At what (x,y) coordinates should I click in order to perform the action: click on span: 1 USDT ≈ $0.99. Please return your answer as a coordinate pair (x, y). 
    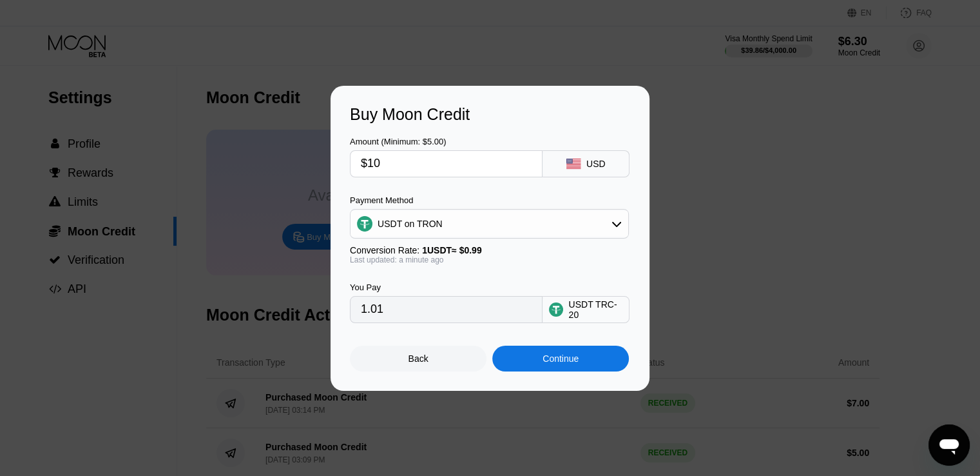
    Looking at the image, I should click on (452, 250).